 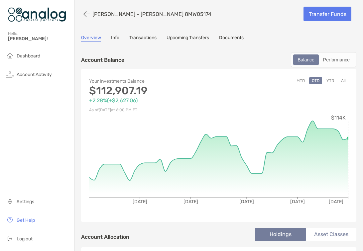 I want to click on img: logout icon, so click(x=10, y=239).